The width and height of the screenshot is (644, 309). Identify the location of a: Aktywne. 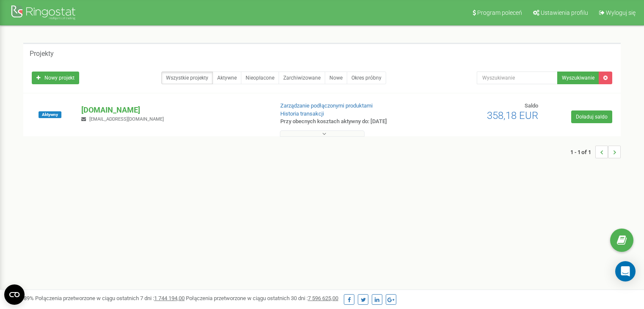
(227, 78).